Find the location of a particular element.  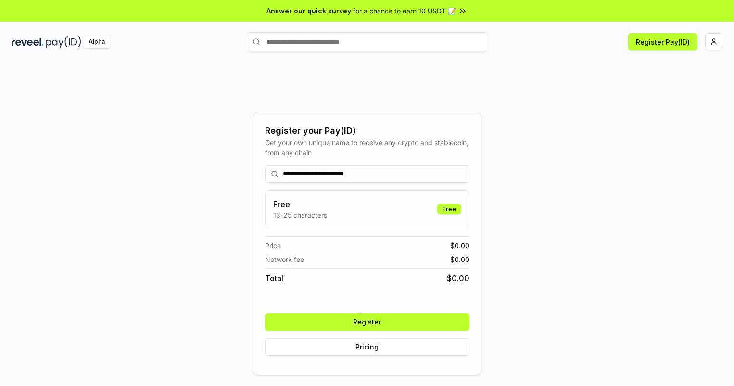

div: Get your own unique name to receive any crypto and stablecoin, from any chain is located at coordinates (367, 148).